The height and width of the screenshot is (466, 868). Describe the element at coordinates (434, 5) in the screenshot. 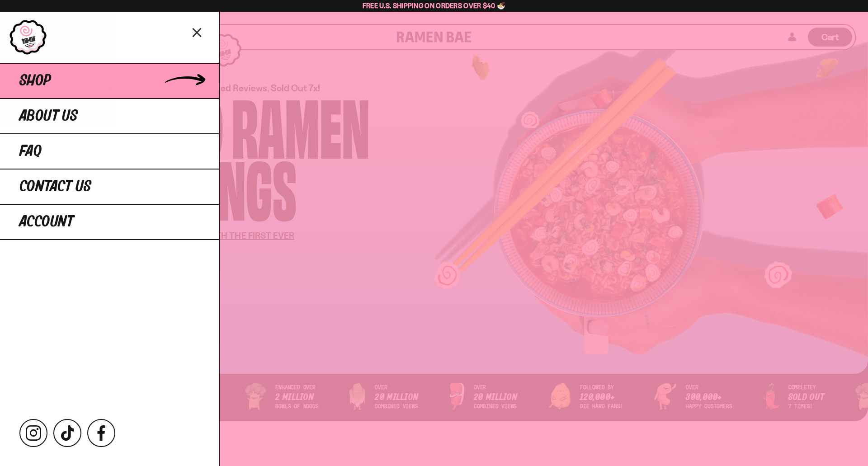

I see `span: Free U.S. Shipping on Orders over $40 🍜` at that location.